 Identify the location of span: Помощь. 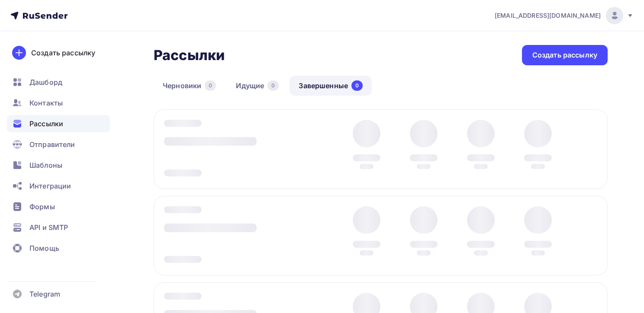
(44, 248).